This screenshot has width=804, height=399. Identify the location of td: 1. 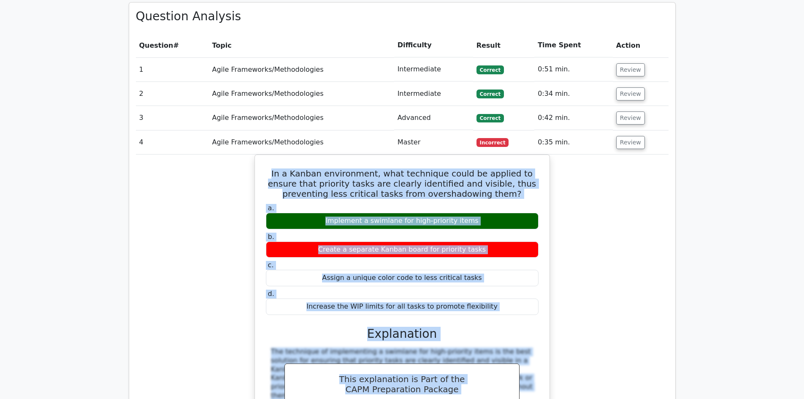
(172, 69).